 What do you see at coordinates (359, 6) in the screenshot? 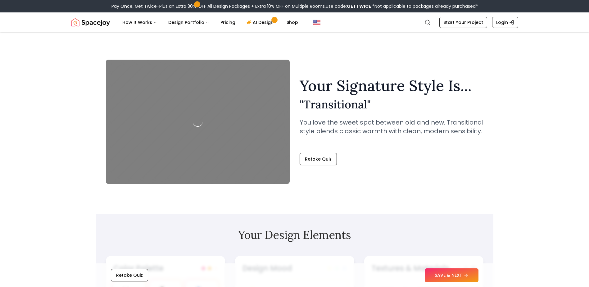
I see `b: GETTWICE` at bounding box center [359, 6].